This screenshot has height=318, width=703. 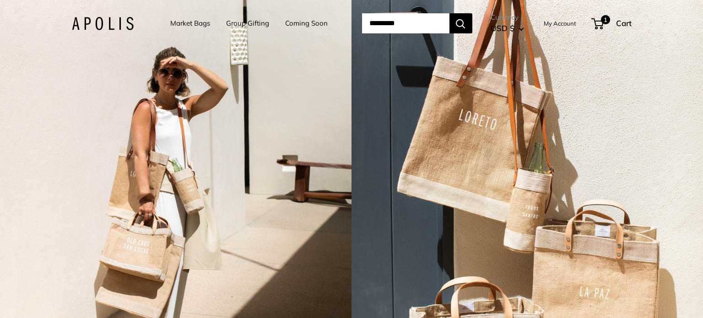 I want to click on img: Apolis, so click(x=103, y=23).